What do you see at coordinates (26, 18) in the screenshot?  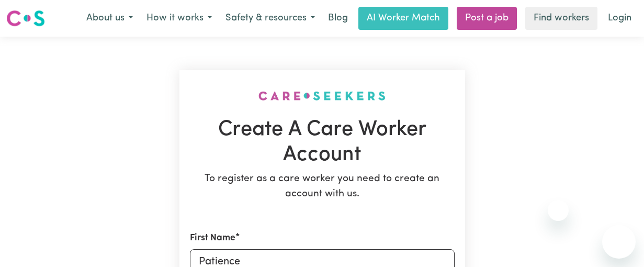 I see `img: Careseekers logo` at bounding box center [26, 18].